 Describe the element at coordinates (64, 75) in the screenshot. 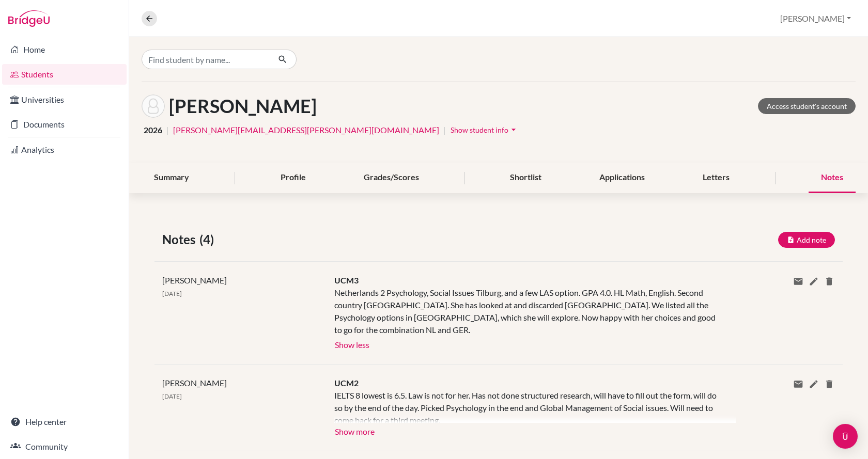

I see `a: Students` at that location.